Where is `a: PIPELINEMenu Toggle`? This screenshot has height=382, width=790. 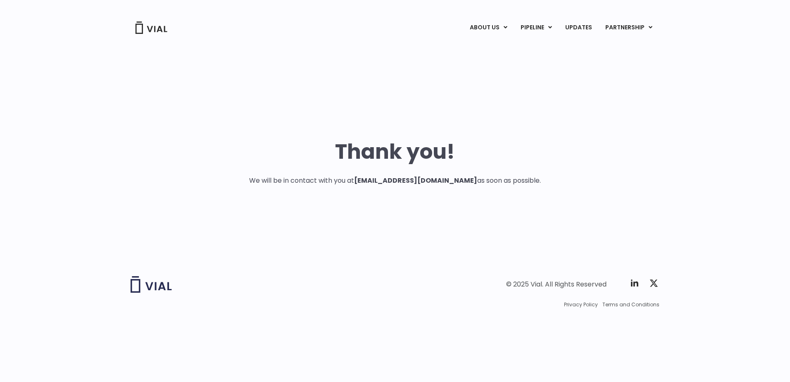
a: PIPELINEMenu Toggle is located at coordinates (536, 28).